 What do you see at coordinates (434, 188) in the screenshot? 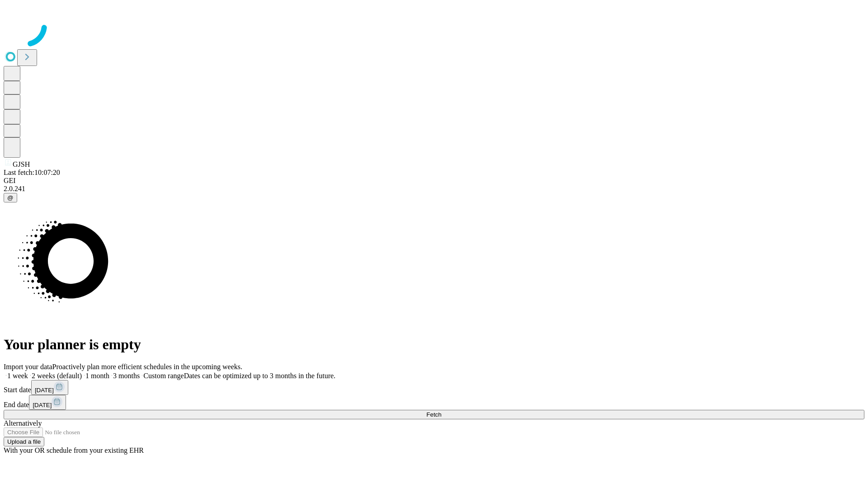
I see `div: 2.0.241` at bounding box center [434, 188].